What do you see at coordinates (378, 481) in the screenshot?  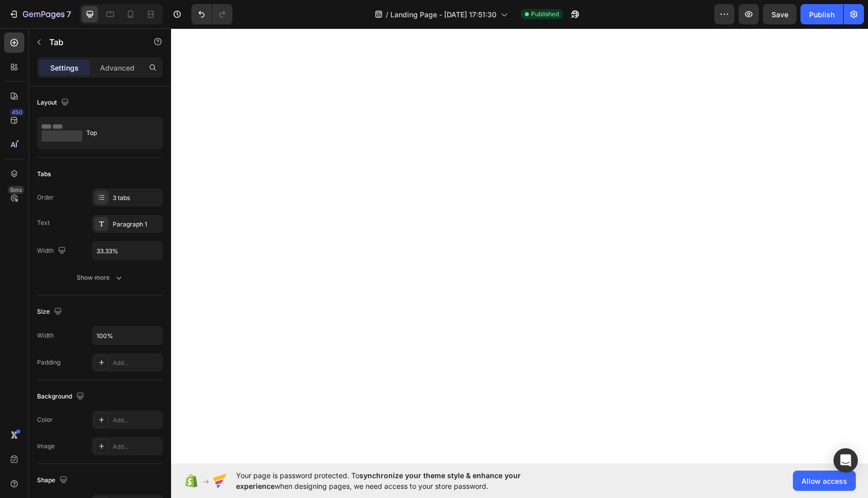 I see `span: synchronize your theme style & enhance your experience` at bounding box center [378, 481].